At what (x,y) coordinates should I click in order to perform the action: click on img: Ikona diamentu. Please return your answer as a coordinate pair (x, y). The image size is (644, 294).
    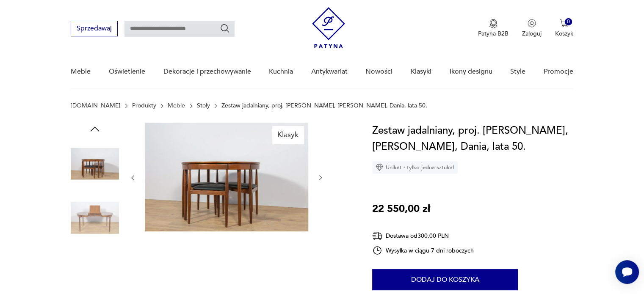
    Looking at the image, I should click on (379, 168).